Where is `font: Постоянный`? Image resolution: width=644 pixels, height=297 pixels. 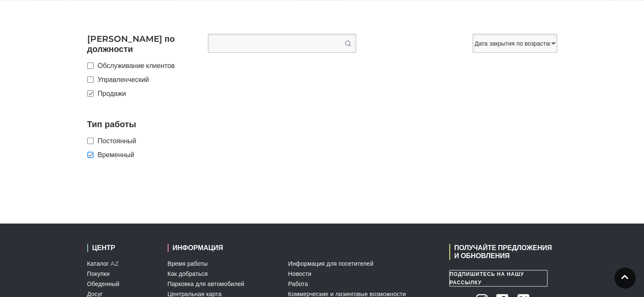
font: Постоянный is located at coordinates (117, 141).